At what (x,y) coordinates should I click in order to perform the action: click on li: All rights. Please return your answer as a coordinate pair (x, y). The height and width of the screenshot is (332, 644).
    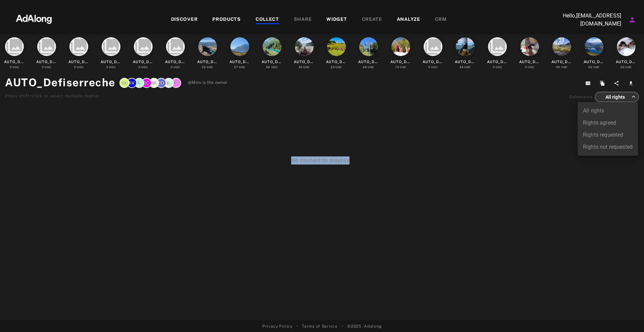
    Looking at the image, I should click on (608, 111).